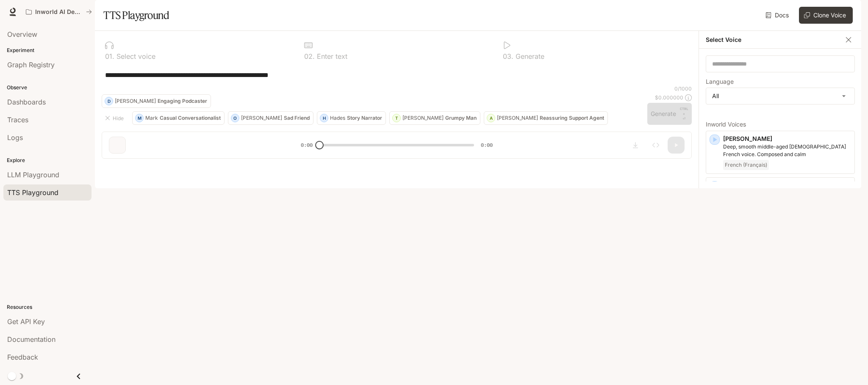 The width and height of the screenshot is (868, 385). Describe the element at coordinates (331, 57) in the screenshot. I see `p: Enter text` at that location.